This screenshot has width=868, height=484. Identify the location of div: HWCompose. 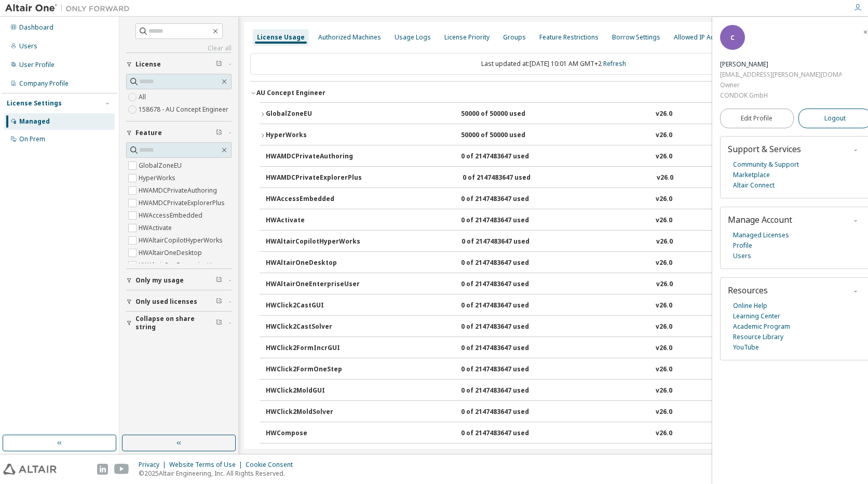
(313, 433).